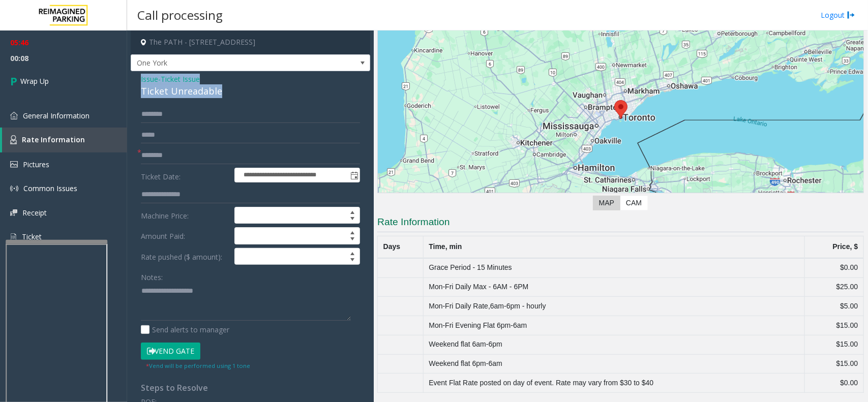 The height and width of the screenshot is (402, 868). I want to click on button: Vend Gate, so click(170, 351).